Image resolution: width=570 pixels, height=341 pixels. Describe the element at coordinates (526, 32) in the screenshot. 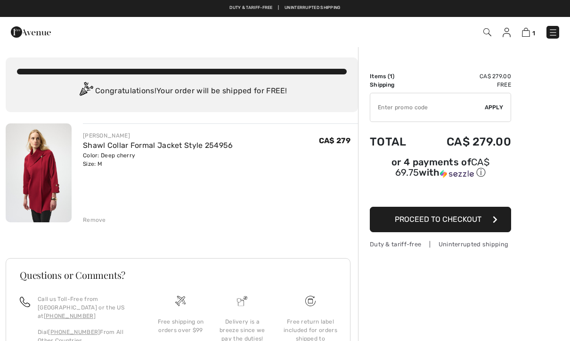

I see `img: Shopping Bag` at that location.